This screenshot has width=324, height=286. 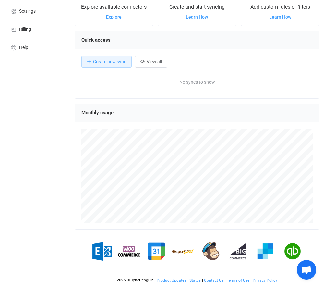 What do you see at coordinates (184, 251) in the screenshot?
I see `img: espo-crm.png` at bounding box center [184, 251].